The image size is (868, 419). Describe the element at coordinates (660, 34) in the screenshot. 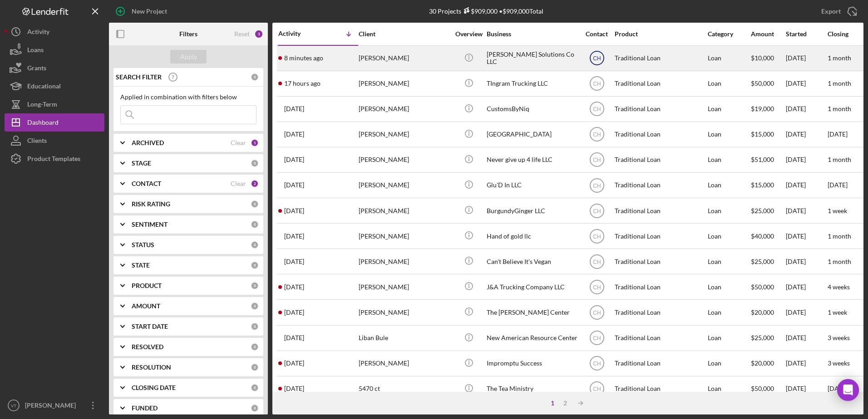

I see `div: Product` at that location.